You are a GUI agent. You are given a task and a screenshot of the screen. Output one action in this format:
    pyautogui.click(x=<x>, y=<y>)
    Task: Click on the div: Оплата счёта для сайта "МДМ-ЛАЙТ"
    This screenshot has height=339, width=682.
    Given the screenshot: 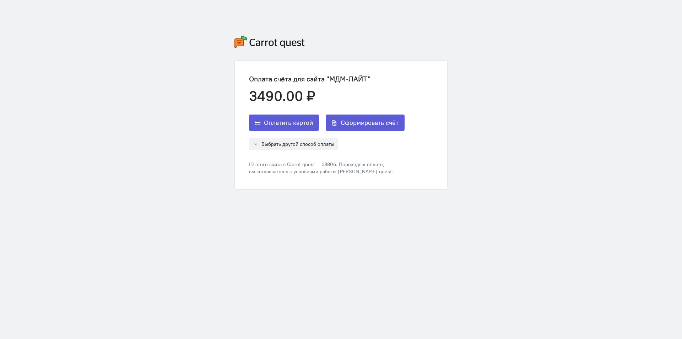 What is the action you would take?
    pyautogui.click(x=327, y=79)
    